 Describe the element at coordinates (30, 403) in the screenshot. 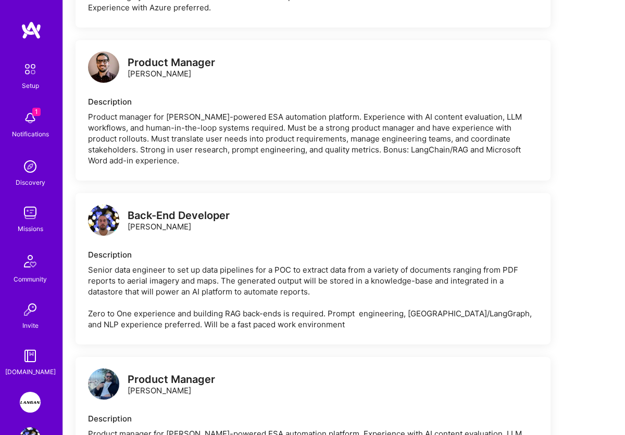

I see `a: Langan: AI-Copilot for Environmental Site Assessment` at that location.